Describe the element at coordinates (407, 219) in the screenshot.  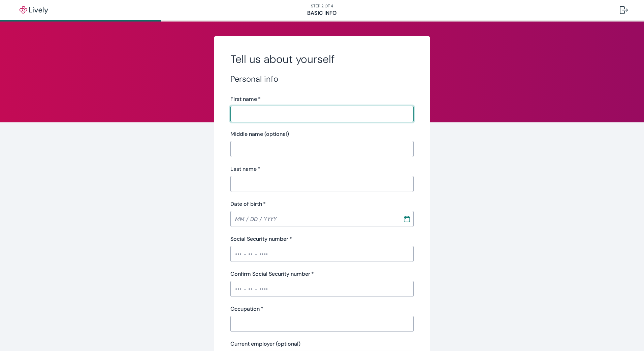
I see `svg: Calendar` at that location.